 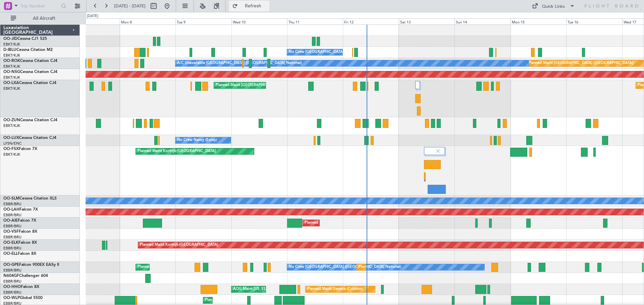 I want to click on a: OO-GPEFalcon 900EX EASy II, so click(x=31, y=265).